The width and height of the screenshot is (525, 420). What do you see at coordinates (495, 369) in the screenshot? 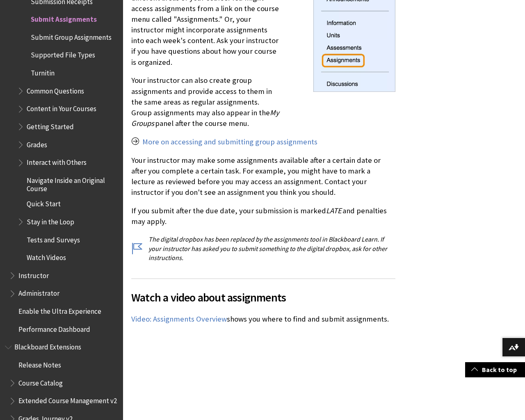
I see `a: Back to top` at bounding box center [495, 369].